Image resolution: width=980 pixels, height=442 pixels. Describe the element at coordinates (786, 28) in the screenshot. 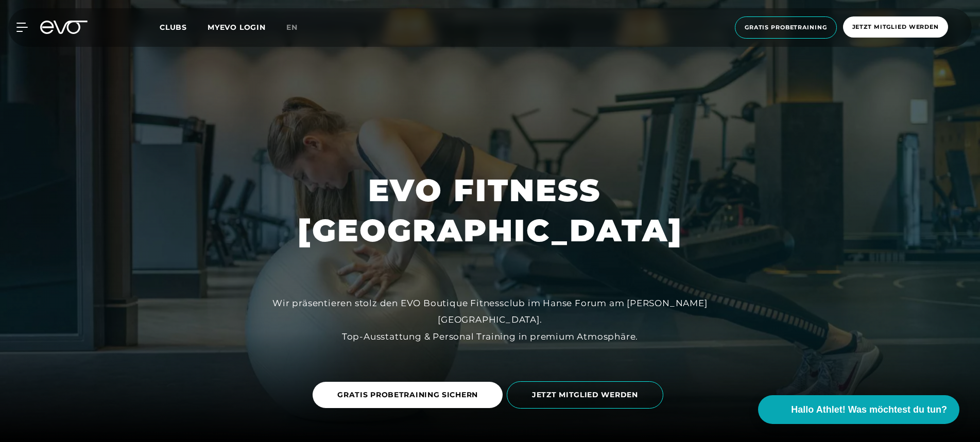

I see `span: Gratis Probetraining` at that location.